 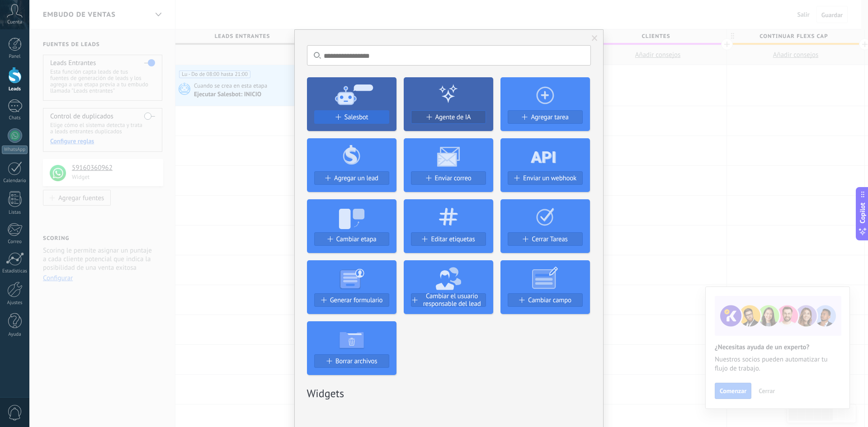 What do you see at coordinates (356, 300) in the screenshot?
I see `span: Generar formulario` at bounding box center [356, 300].